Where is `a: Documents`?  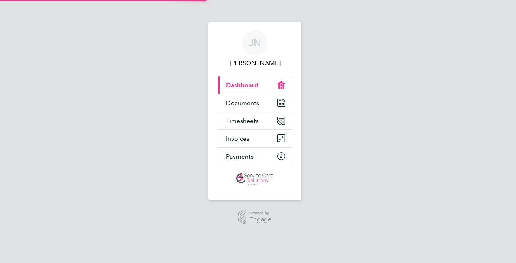
a: Documents is located at coordinates (255, 103).